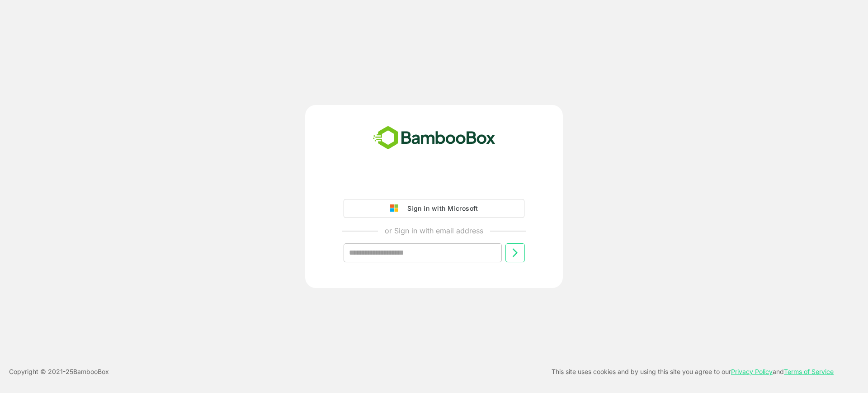 The width and height of the screenshot is (868, 393). I want to click on a: Terms of Service, so click(809, 371).